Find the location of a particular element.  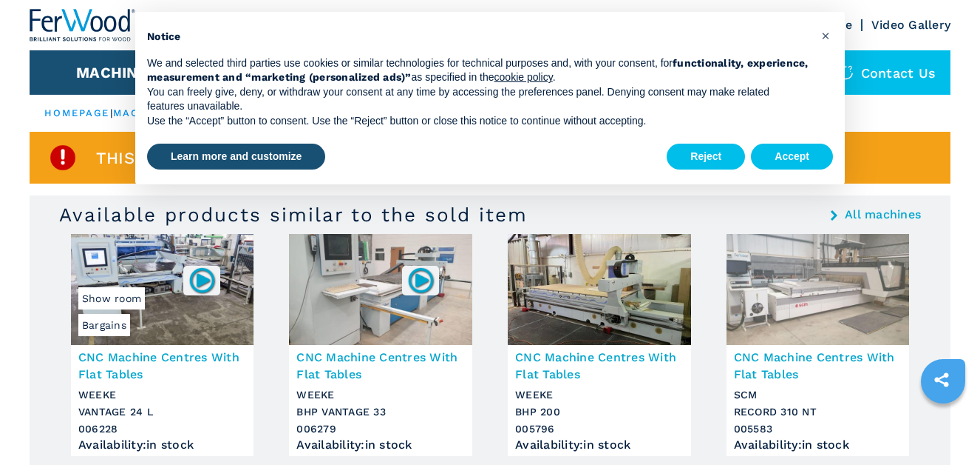

a: HOMEPAGE is located at coordinates (76, 113).